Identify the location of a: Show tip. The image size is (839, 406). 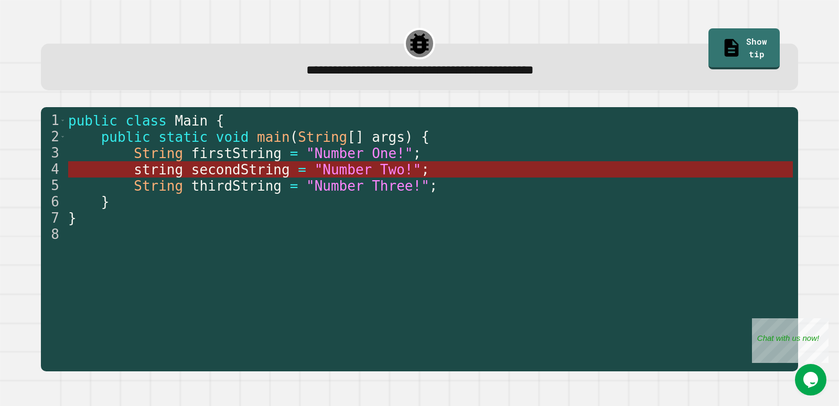
(744, 49).